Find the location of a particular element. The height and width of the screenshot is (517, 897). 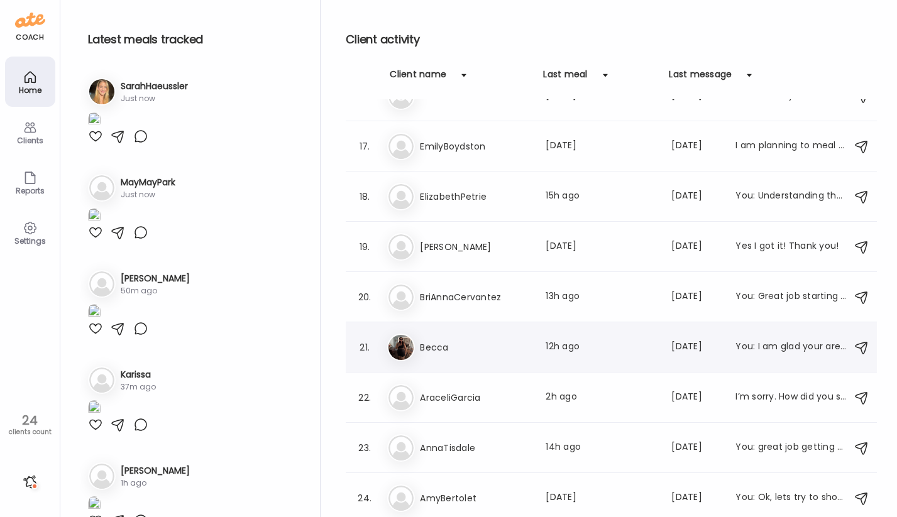

img: images%2FaUl2YZnyKlU6aR8NDJptNbXyT982%2FKc7WH1xewQJVbbT1Nr0Z%2FkLLrwHrYpfQiL0IT9mim_1080 is located at coordinates (94, 409).